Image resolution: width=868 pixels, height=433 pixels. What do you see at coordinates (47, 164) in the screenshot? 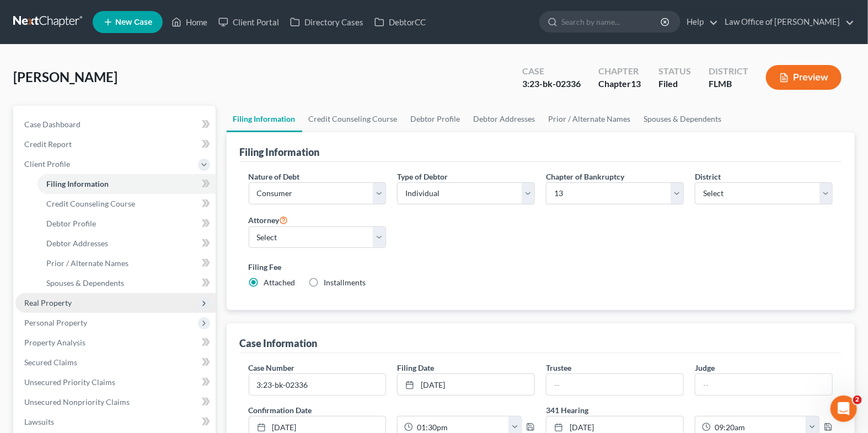
I see `span: Client Profile` at bounding box center [47, 164].